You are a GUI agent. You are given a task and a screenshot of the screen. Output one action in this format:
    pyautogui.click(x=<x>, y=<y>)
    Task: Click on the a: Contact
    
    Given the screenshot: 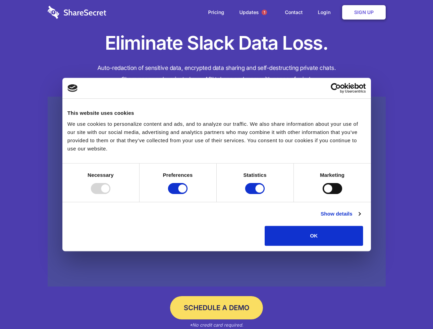 What is the action you would take?
    pyautogui.click(x=294, y=12)
    